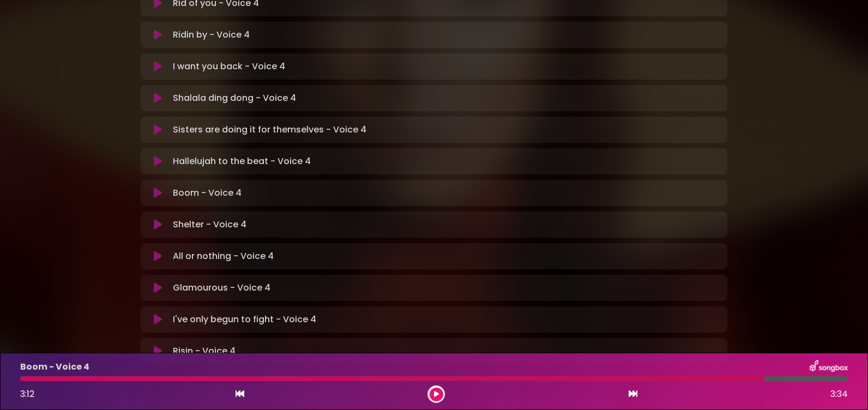 The width and height of the screenshot is (868, 410). What do you see at coordinates (221, 288) in the screenshot?
I see `p: Glamourous - Voice 4` at bounding box center [221, 288].